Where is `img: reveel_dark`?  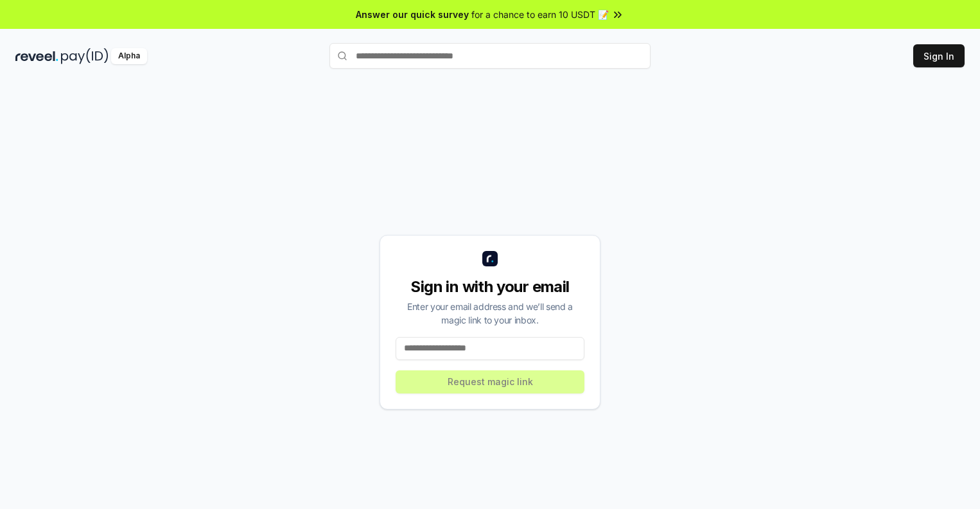 img: reveel_dark is located at coordinates (36, 56).